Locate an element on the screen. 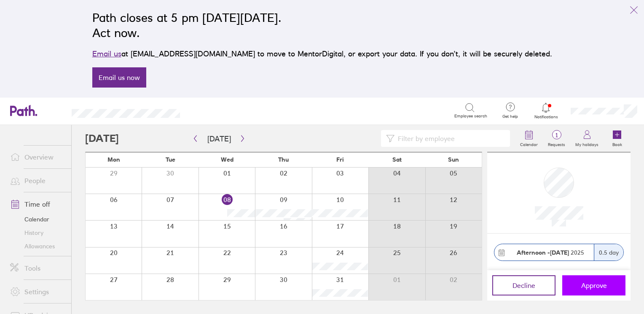 This screenshot has width=644, height=314. a: Settings is located at coordinates (37, 292).